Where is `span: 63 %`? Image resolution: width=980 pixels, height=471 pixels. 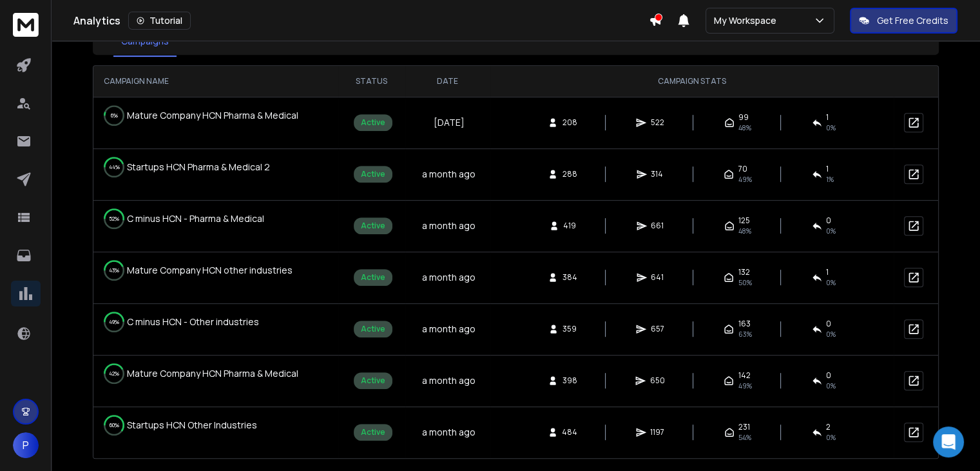 span: 63 % is located at coordinates (744, 334).